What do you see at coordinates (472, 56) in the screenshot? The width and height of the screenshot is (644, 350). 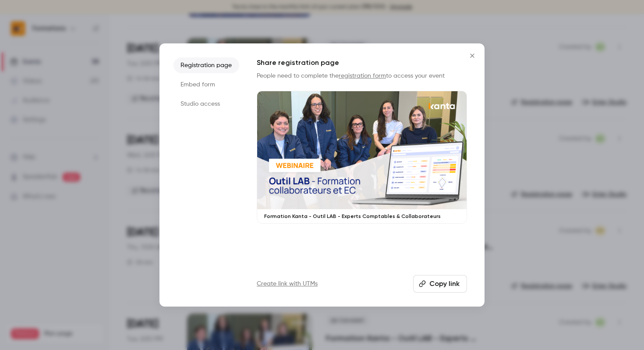 I see `button: Close` at bounding box center [472, 56].